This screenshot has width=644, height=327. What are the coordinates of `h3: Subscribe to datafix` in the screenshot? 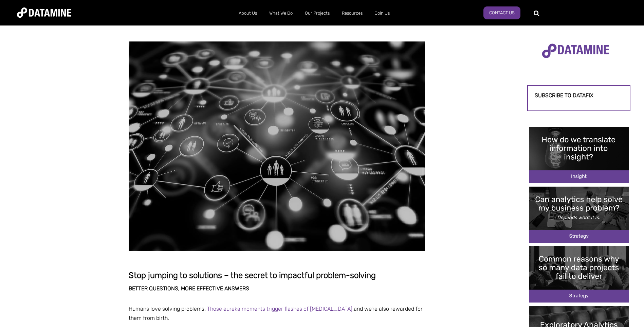 It's located at (579, 96).